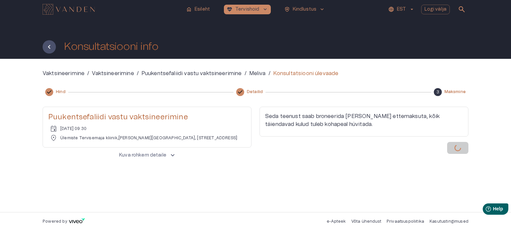  Describe the element at coordinates (462, 9) in the screenshot. I see `span: search` at that location.